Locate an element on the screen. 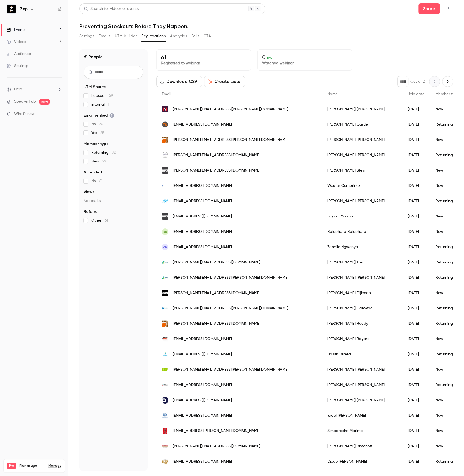  img: tsglobal.com.au is located at coordinates (165, 323).